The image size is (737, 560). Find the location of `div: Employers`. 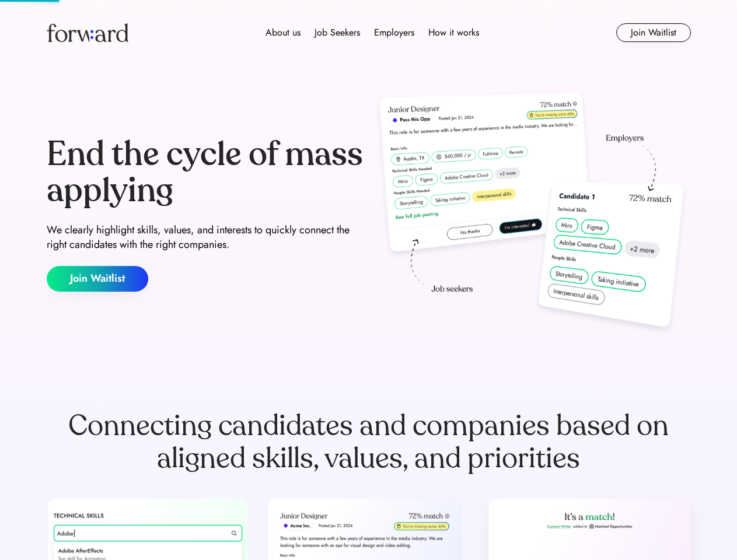

div: Employers is located at coordinates (394, 33).